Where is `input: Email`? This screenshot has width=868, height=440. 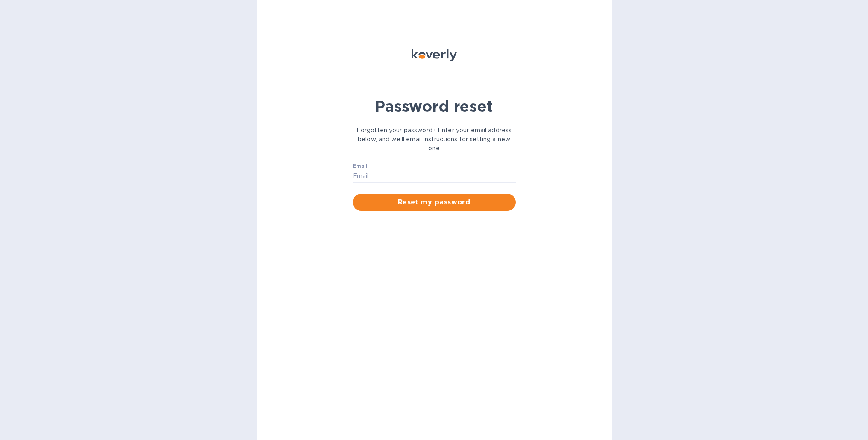 input: Email is located at coordinates (434, 176).